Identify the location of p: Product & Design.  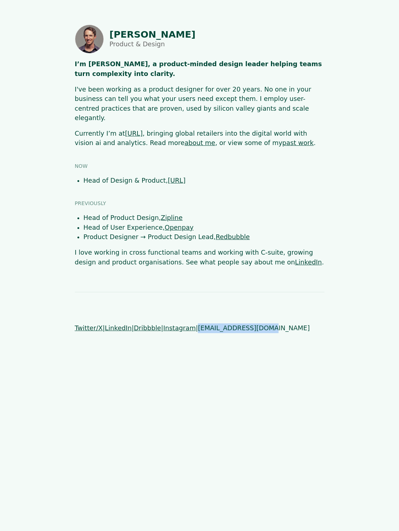
(153, 44).